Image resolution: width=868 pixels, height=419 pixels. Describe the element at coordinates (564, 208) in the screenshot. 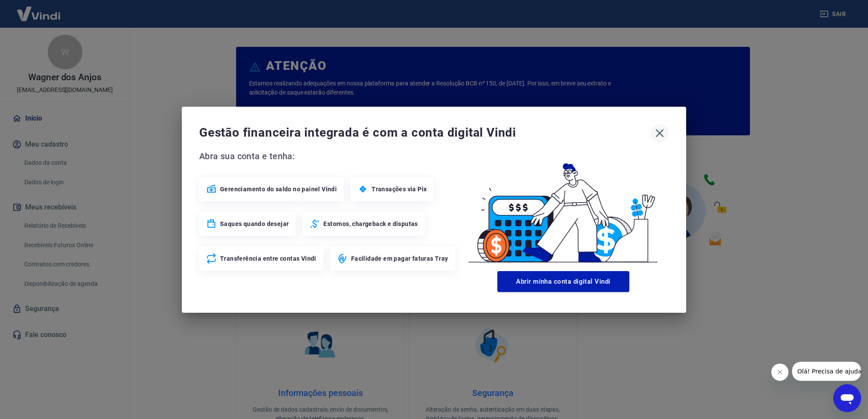

I see `img: Good Billing` at that location.